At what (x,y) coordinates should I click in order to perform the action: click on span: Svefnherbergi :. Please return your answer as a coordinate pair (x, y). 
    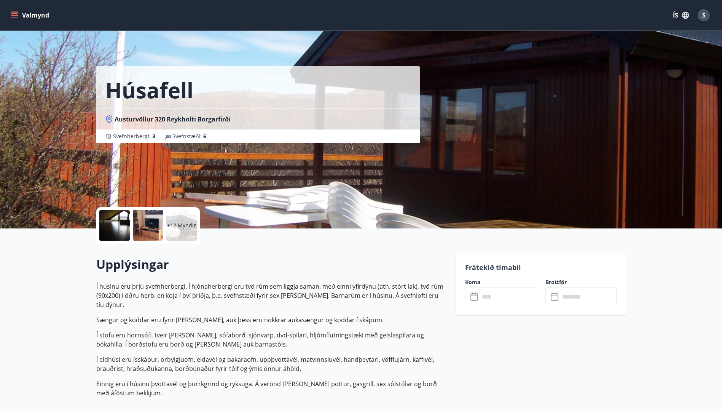
    Looking at the image, I should click on (134, 136).